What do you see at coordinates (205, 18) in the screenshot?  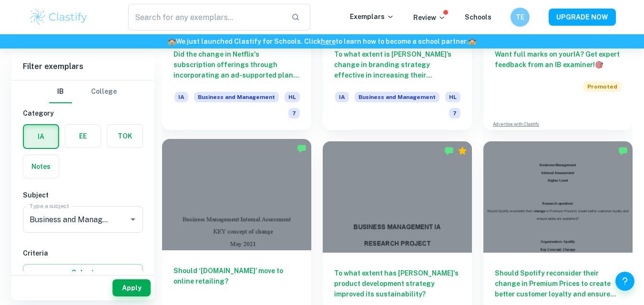 I see `input: Search for any exemplars...` at bounding box center [205, 18].